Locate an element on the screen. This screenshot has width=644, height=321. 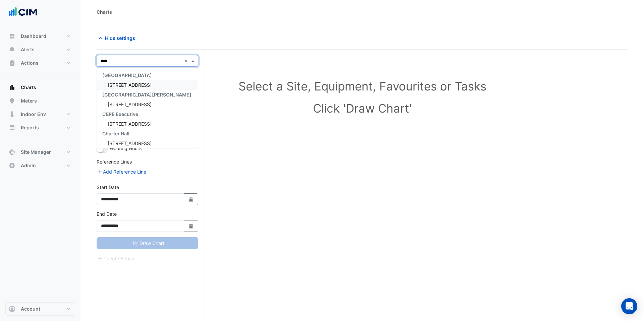
label: Start Date is located at coordinates (108, 187).